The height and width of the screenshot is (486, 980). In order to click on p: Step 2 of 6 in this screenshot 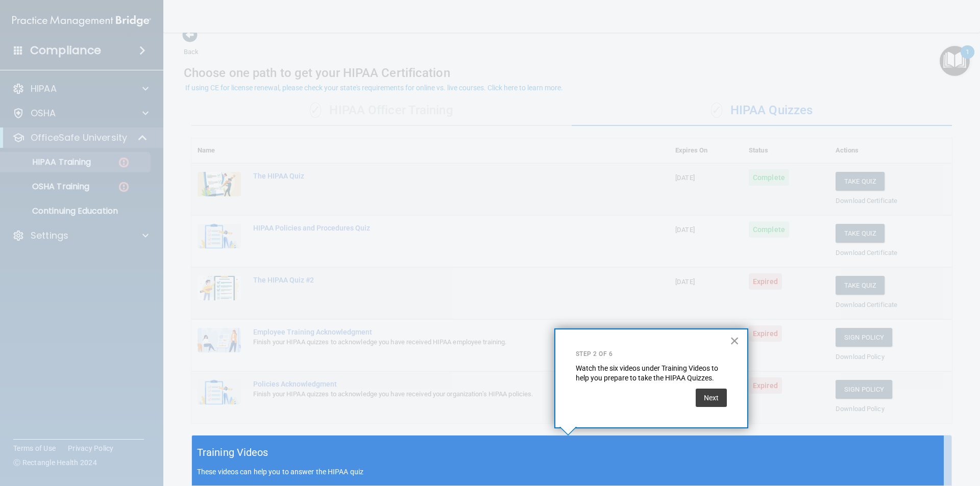, I will do `click(651, 354)`.